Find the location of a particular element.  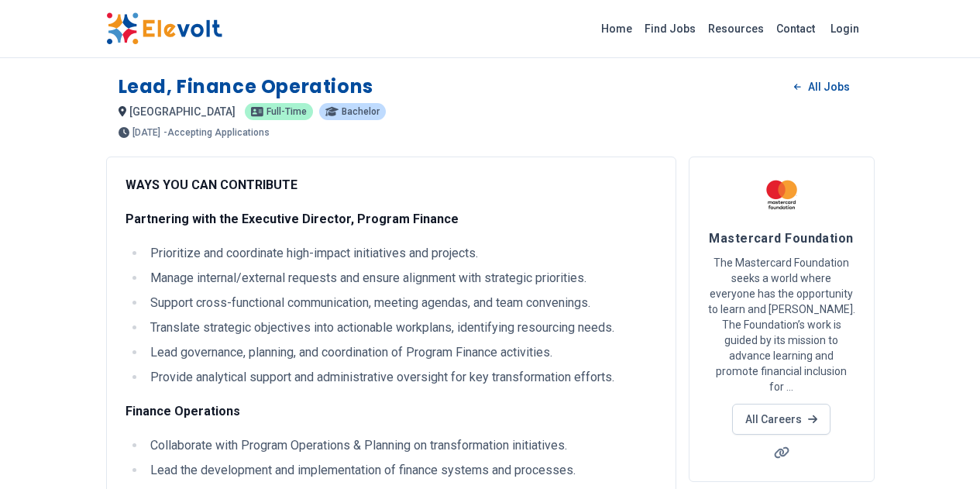

p: - Accepting Applications is located at coordinates (216, 132).